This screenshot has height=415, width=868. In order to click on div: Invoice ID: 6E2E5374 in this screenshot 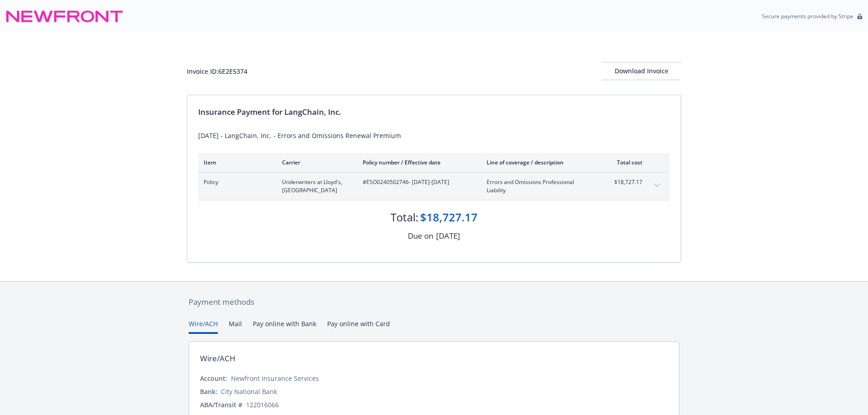, I will do `click(217, 71)`.